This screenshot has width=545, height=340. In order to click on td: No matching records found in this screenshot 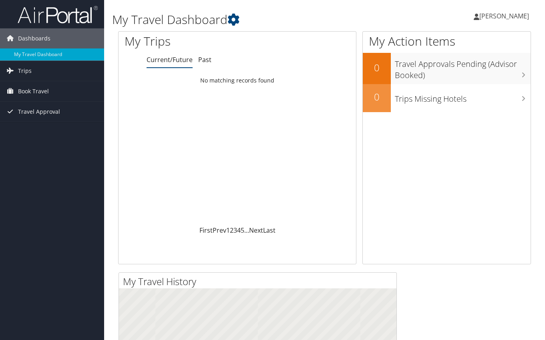, I will do `click(237, 81)`.